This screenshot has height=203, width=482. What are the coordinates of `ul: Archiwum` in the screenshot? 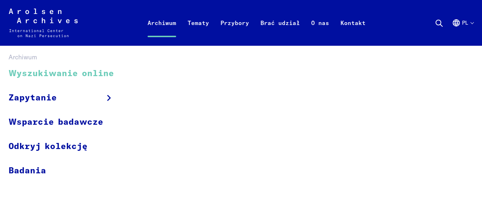 It's located at (66, 122).